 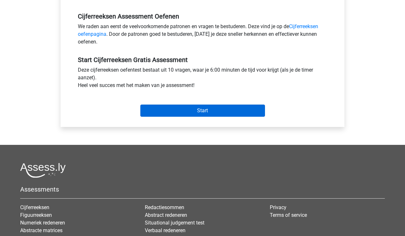 What do you see at coordinates (202, 190) in the screenshot?
I see `h5: Assessments` at bounding box center [202, 190].